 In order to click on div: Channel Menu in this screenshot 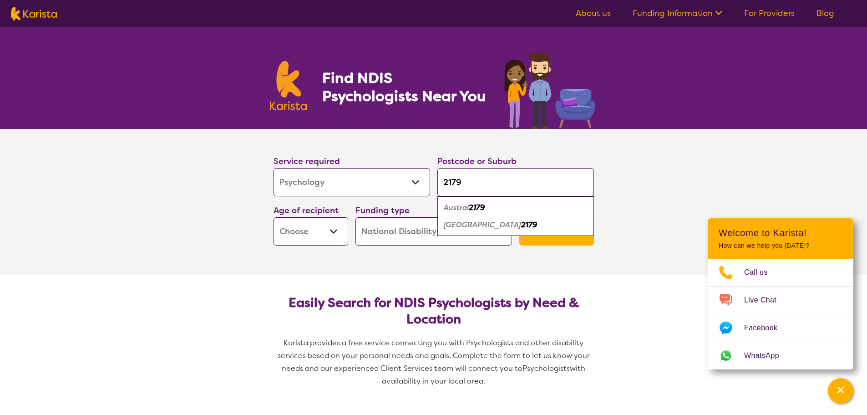, I will do `click(780, 293)`.